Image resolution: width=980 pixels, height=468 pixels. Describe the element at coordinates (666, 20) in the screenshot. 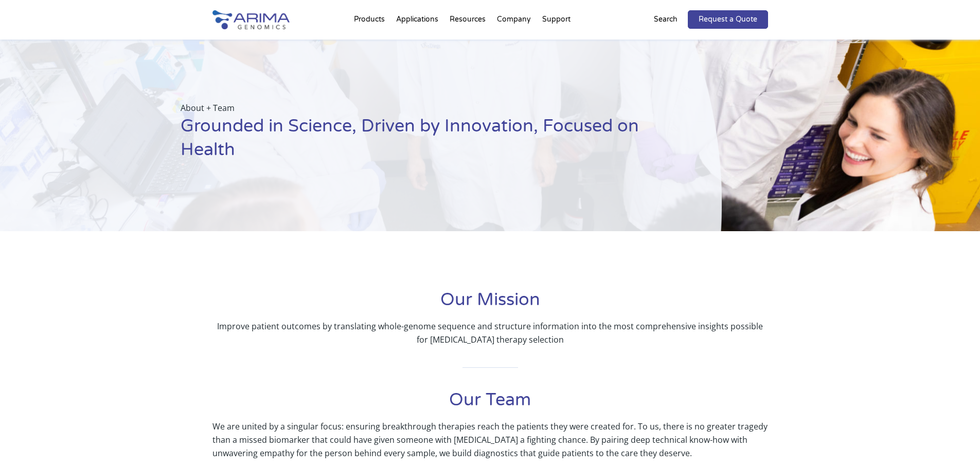

I see `p: Search` at that location.